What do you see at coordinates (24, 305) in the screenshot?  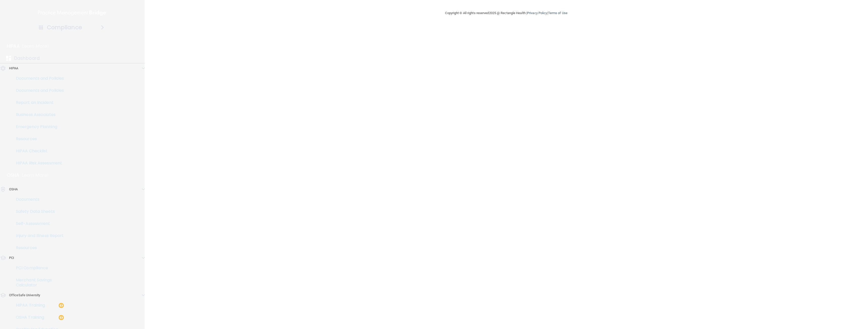 I see `p: HIPAA Training` at bounding box center [24, 305].